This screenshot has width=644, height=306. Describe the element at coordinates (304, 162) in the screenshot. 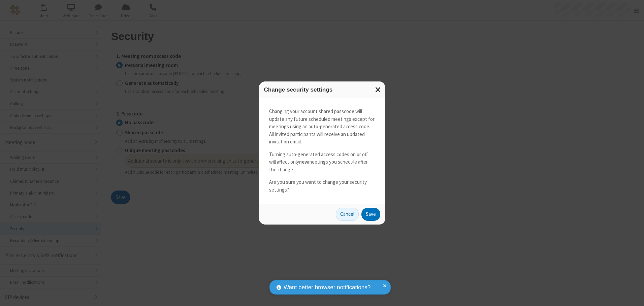

I see `strong: new` at that location.